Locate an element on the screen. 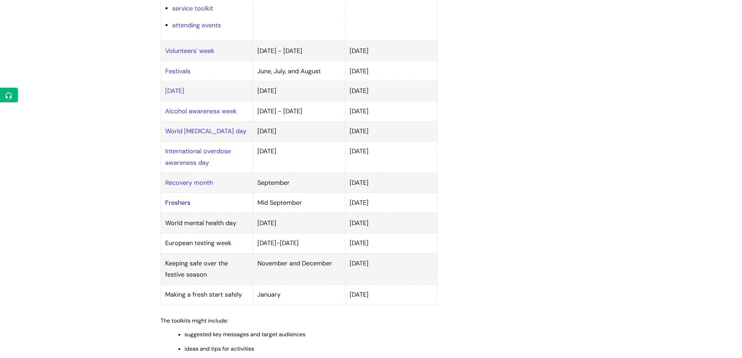 The width and height of the screenshot is (742, 358). a: Festivals is located at coordinates (178, 71).